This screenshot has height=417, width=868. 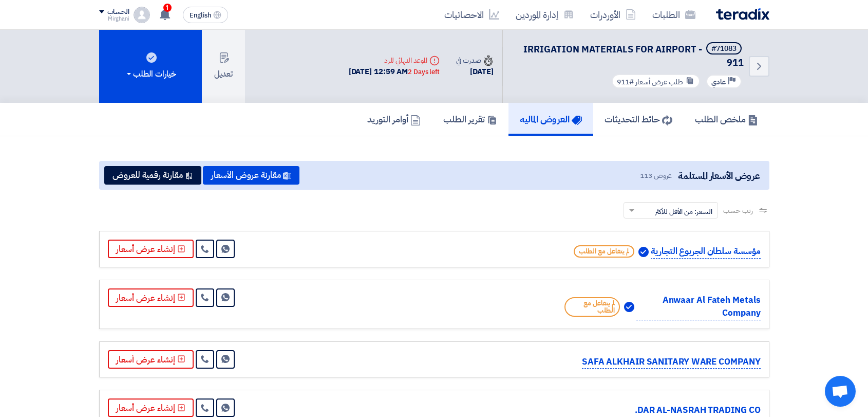 What do you see at coordinates (142, 15) in the screenshot?
I see `img: profile_test.png` at bounding box center [142, 15].